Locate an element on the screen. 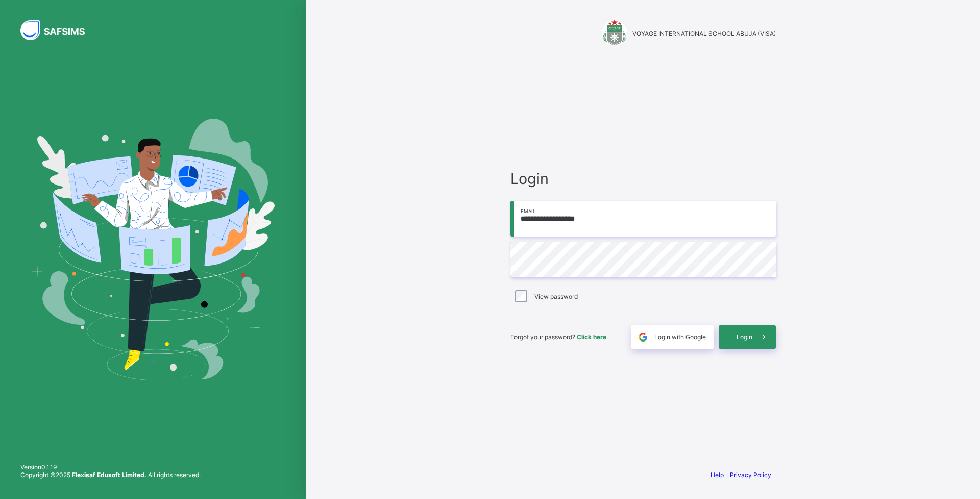 The height and width of the screenshot is (499, 980). img: google.396cfc9801f0270233282035f929180a.svg is located at coordinates (643, 337).